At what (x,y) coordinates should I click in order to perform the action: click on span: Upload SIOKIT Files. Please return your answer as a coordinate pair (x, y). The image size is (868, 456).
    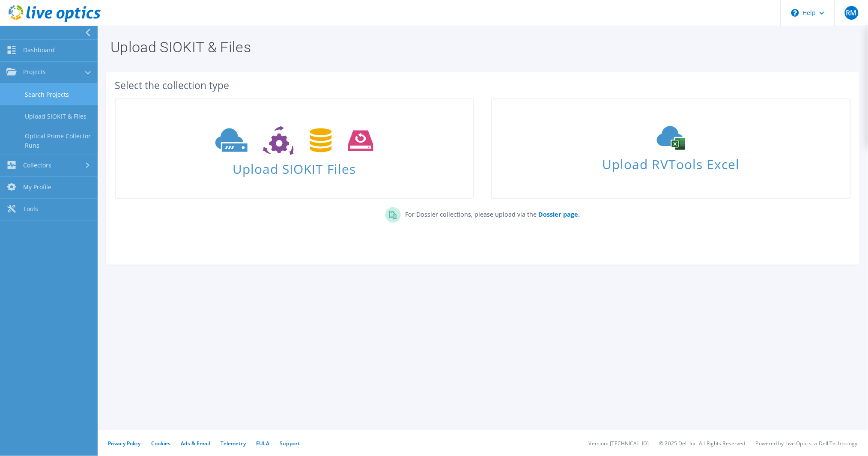
    Looking at the image, I should click on (294, 166).